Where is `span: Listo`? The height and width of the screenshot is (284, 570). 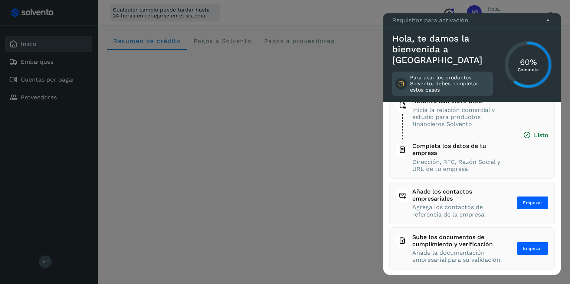 span: Listo is located at coordinates (536, 135).